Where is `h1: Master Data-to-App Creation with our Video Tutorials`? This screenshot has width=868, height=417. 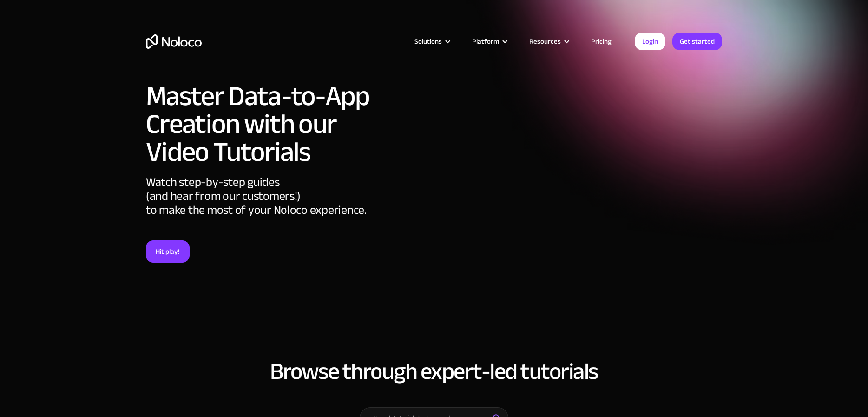 h1: Master Data-to-App Creation with our Video Tutorials is located at coordinates (263, 124).